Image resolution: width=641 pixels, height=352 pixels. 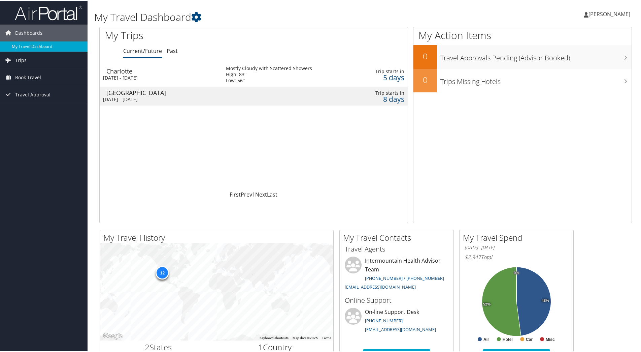 I want to click on tspan: 0%, so click(x=517, y=272).